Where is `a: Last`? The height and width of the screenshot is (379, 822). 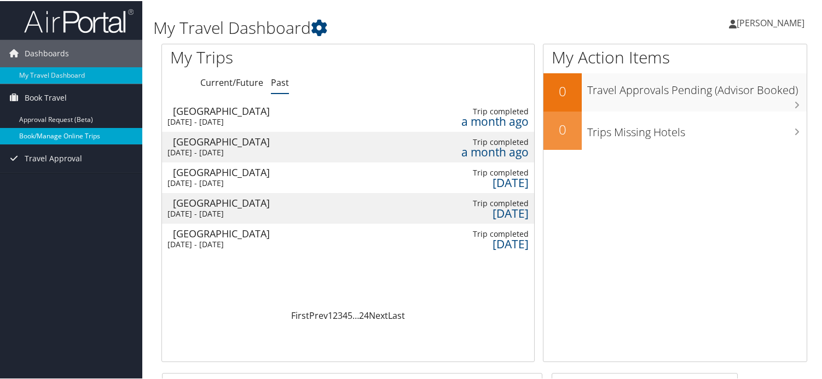 a: Last is located at coordinates (396, 315).